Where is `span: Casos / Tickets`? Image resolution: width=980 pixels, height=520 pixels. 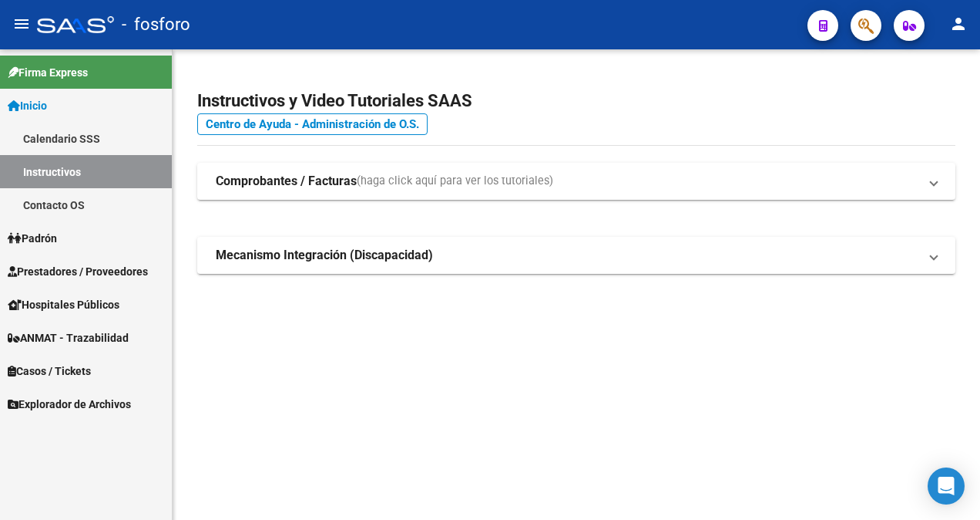
span: Casos / Tickets is located at coordinates (50, 371).